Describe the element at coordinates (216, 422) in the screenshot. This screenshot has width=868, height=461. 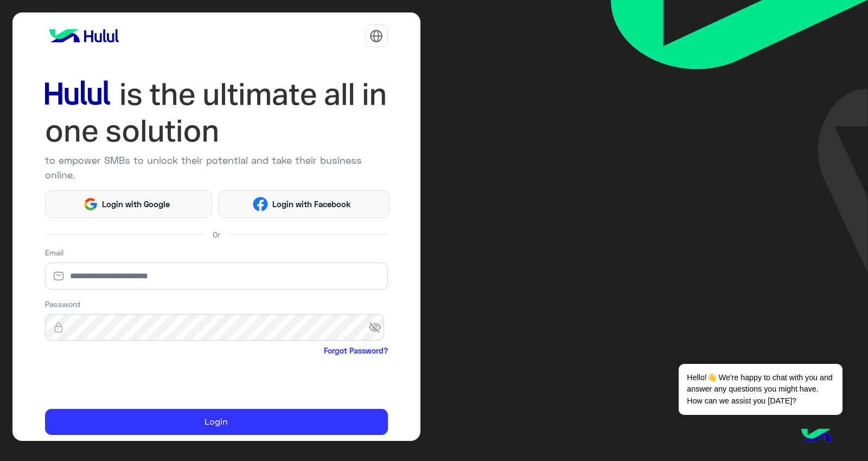
I see `button: Login` at that location.